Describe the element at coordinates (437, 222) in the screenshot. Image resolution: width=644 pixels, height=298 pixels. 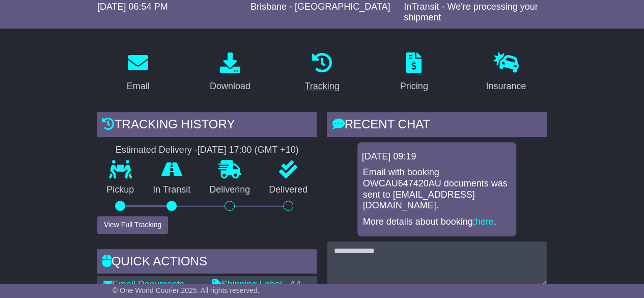
I see `p: More details about booking: .` at that location.